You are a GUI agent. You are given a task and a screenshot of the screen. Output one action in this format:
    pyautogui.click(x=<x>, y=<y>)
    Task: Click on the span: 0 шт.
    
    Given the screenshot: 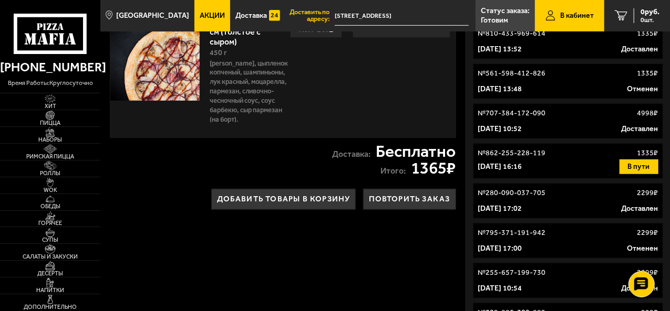 What is the action you would take?
    pyautogui.click(x=650, y=20)
    